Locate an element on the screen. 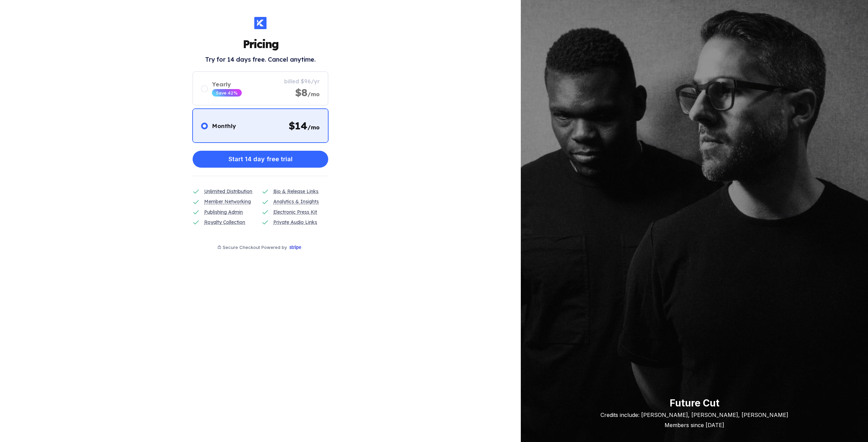 This screenshot has height=442, width=868. button: Start 14 day free trial is located at coordinates (261, 159).